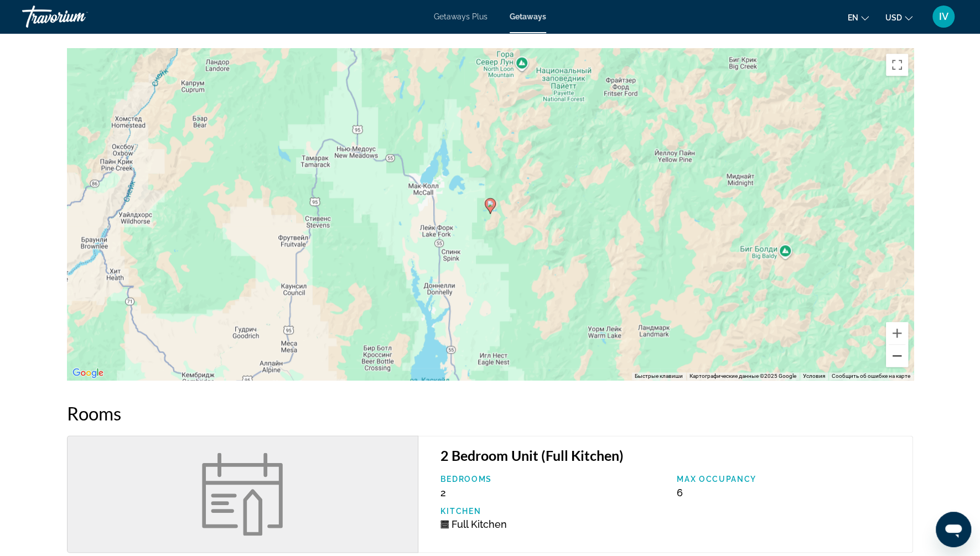  I want to click on p: Max Occupancy, so click(789, 479).